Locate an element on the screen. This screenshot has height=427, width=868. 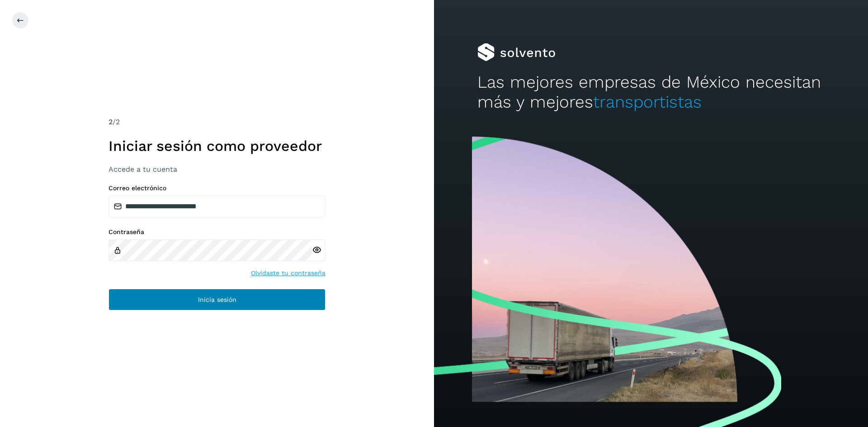
span: Inicia sesión is located at coordinates (217, 300).